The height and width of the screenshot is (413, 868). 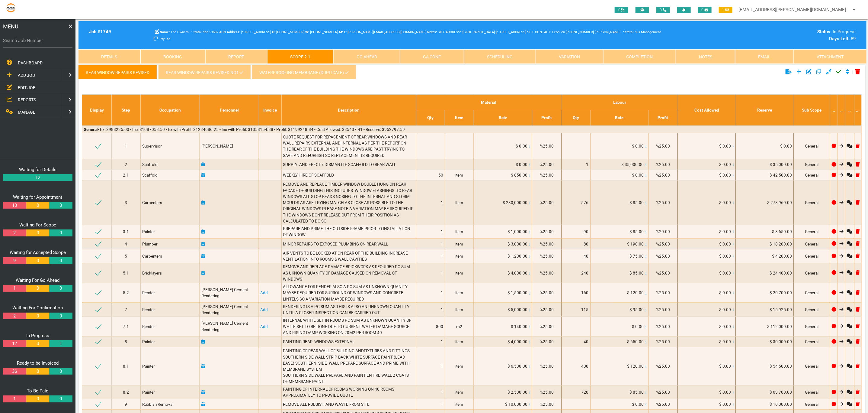 What do you see at coordinates (126, 366) in the screenshot?
I see `span: 8.1` at bounding box center [126, 366].